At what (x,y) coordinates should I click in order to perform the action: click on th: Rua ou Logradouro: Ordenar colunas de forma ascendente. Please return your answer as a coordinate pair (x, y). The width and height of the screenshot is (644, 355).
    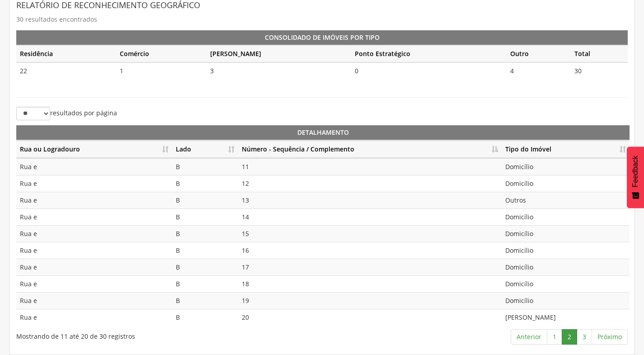
    Looking at the image, I should click on (94, 149).